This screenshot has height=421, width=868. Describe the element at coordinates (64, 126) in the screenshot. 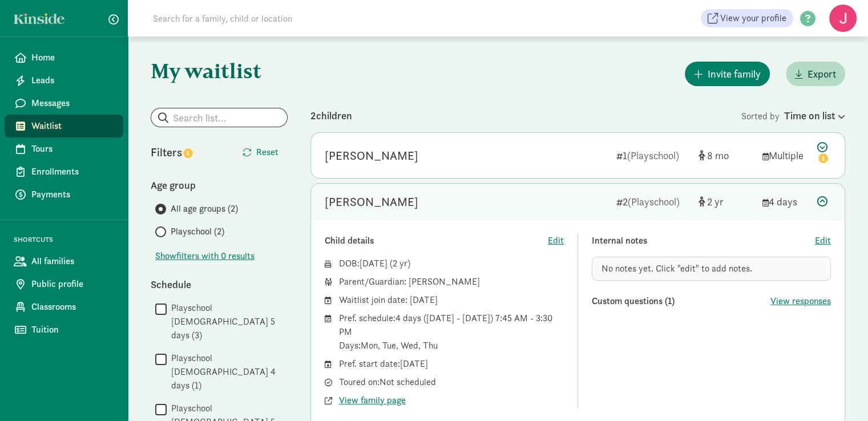

I see `a: Waitlist` at that location.